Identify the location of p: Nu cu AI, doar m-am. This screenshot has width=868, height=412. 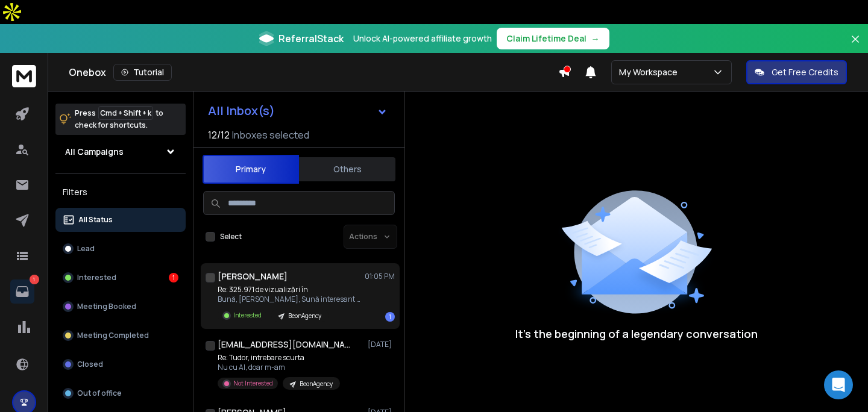
(278, 368).